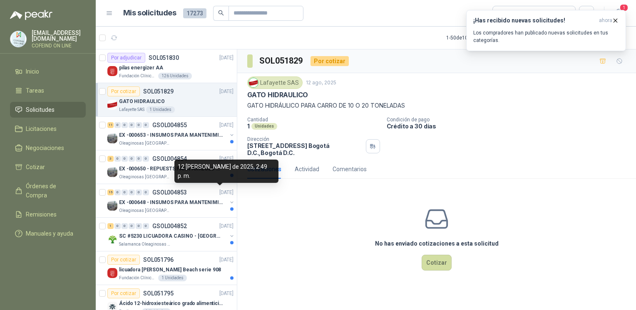 The width and height of the screenshot is (636, 310). I want to click on button: Cotizar, so click(436, 263).